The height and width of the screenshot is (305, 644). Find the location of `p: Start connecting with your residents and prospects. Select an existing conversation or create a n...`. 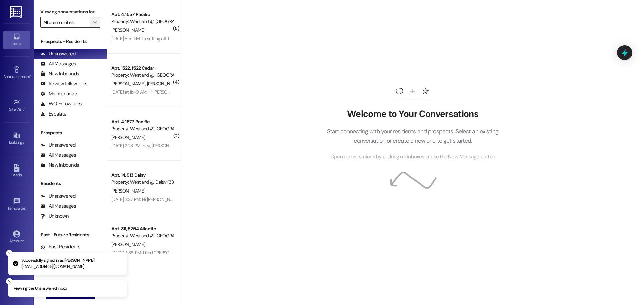

p: Start connecting with your residents and prospects. Select an existing conversation or create a n... is located at coordinates (412, 136).